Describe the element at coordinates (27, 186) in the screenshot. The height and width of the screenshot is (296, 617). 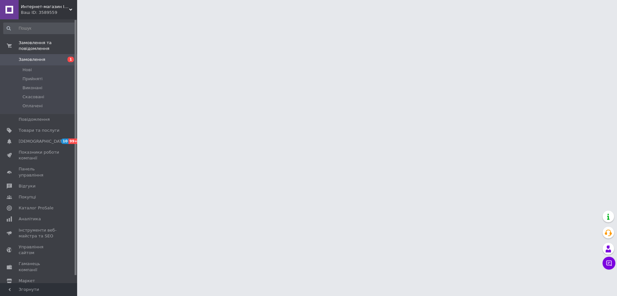
I see `span: Відгуки` at that location.